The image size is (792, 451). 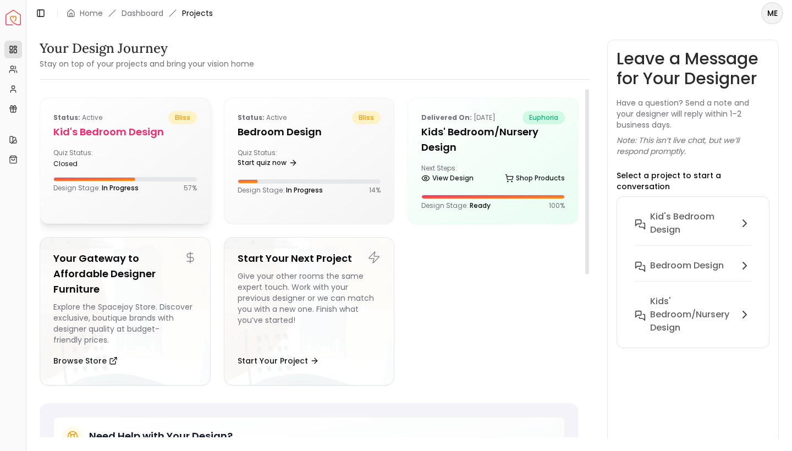 What do you see at coordinates (85, 361) in the screenshot?
I see `button: Browse Store` at bounding box center [85, 361].